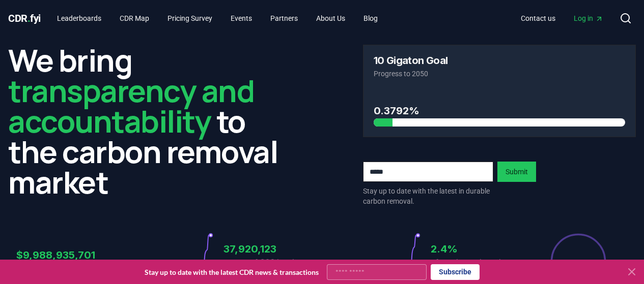  I want to click on a: CDR.fyi, so click(24, 18).